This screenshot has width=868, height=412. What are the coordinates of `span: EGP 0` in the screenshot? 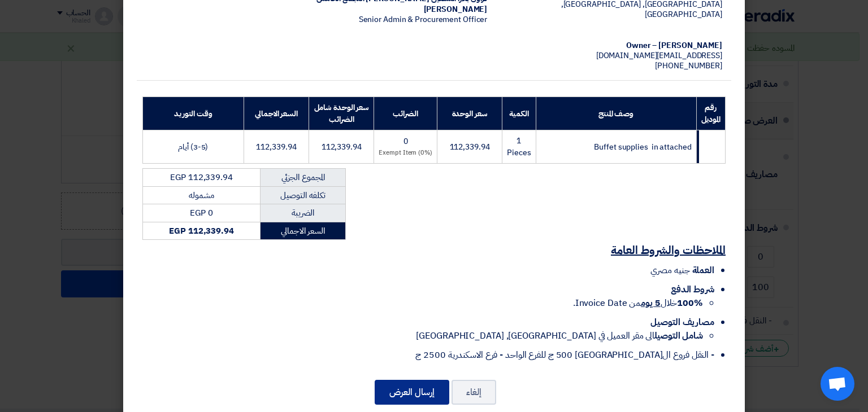 It's located at (201, 213).